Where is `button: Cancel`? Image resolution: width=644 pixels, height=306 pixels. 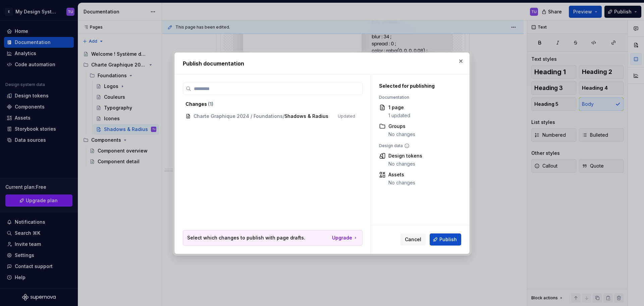 button: Cancel is located at coordinates (413, 239).